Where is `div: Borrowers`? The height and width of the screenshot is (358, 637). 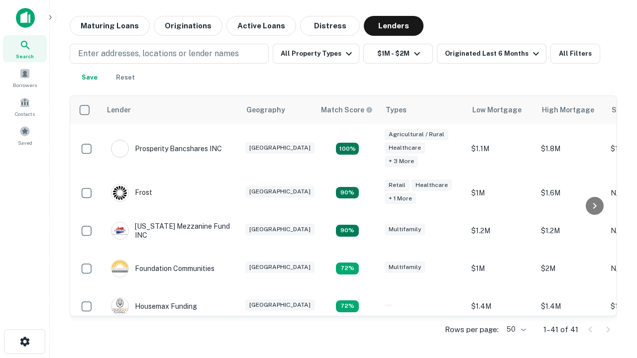 div: Borrowers is located at coordinates (25, 78).